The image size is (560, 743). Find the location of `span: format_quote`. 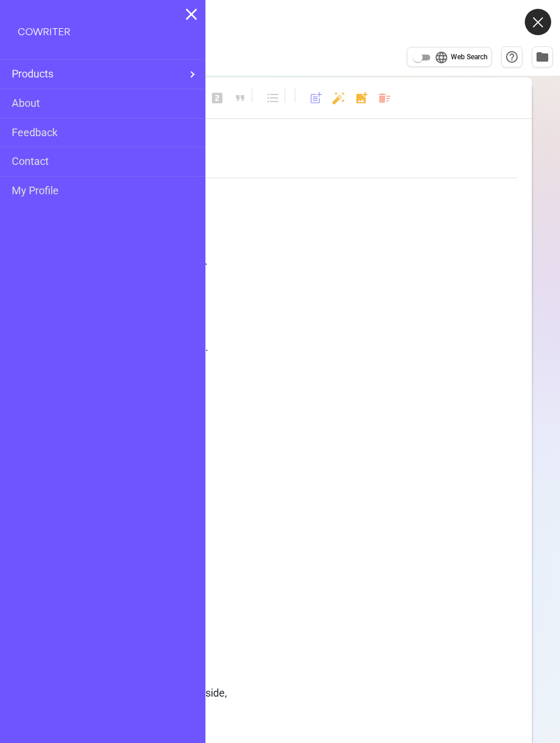

span: format_quote is located at coordinates (240, 98).